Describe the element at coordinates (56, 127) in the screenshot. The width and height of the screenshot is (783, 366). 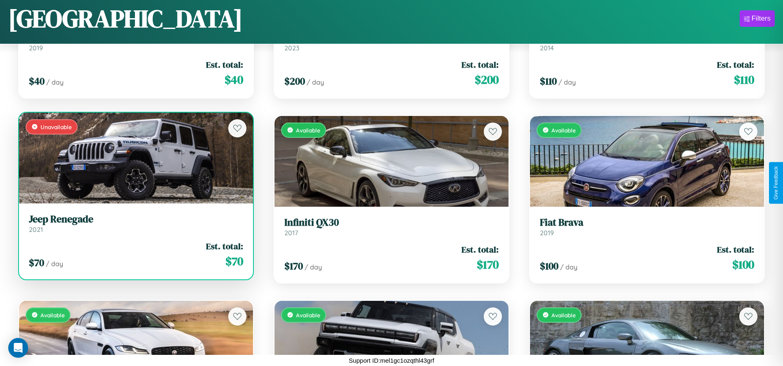
I see `span: Unavailable` at that location.